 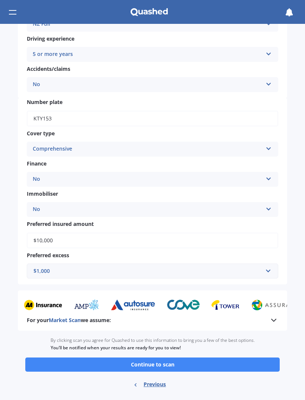 What do you see at coordinates (133, 305) in the screenshot?
I see `img: autosure_sm.webp` at bounding box center [133, 305].